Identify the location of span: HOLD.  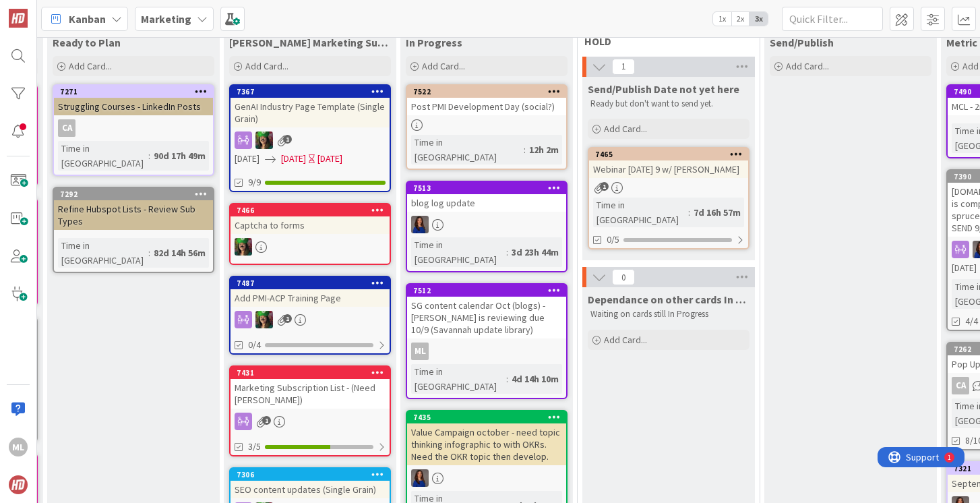
(664, 41).